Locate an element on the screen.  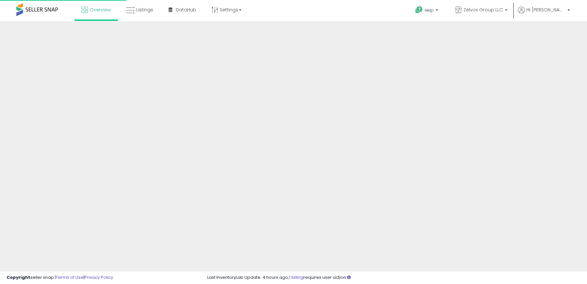
a: Terms of Use is located at coordinates (69, 277).